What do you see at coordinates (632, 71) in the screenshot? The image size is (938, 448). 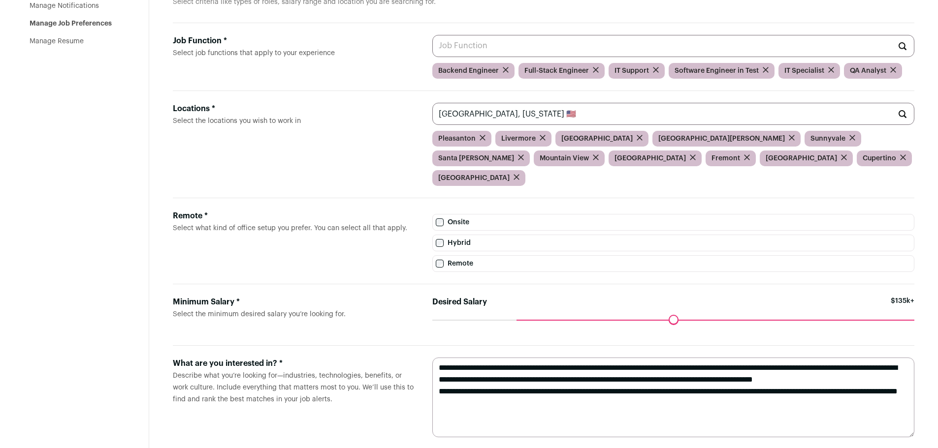 I see `span: IT Support` at bounding box center [632, 71].